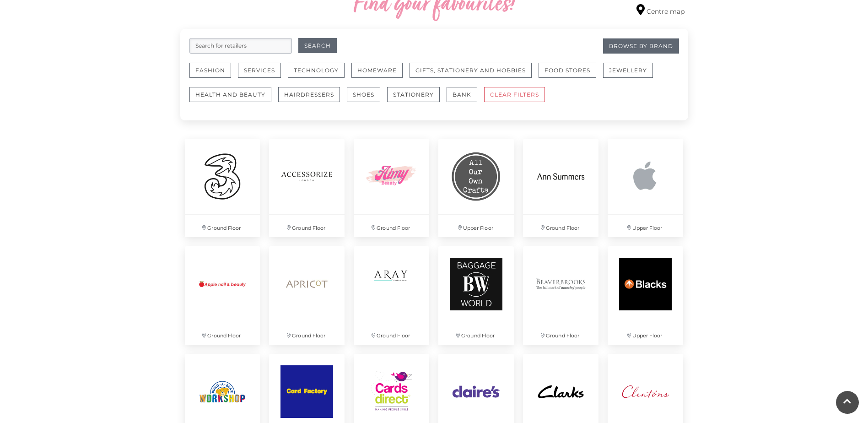 This screenshot has height=423, width=868. I want to click on a: Homeware, so click(380, 74).